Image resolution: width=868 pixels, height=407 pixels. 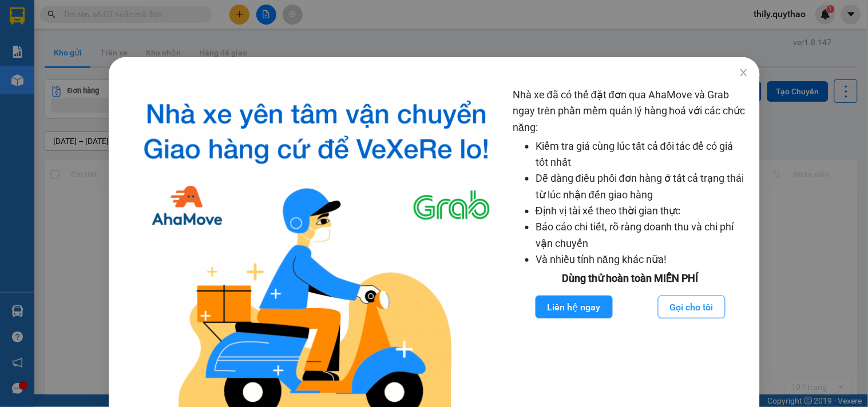 What do you see at coordinates (642, 259) in the screenshot?
I see `li: Và nhiều tính năng khác nữa!` at bounding box center [642, 259].